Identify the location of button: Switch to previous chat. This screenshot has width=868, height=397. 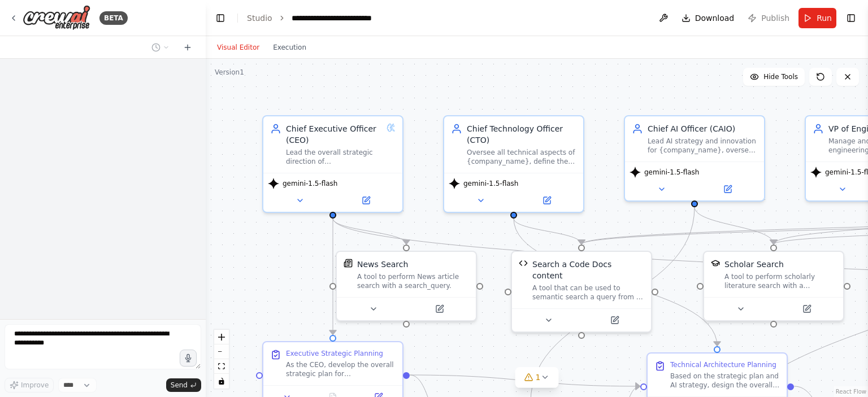
(160, 48).